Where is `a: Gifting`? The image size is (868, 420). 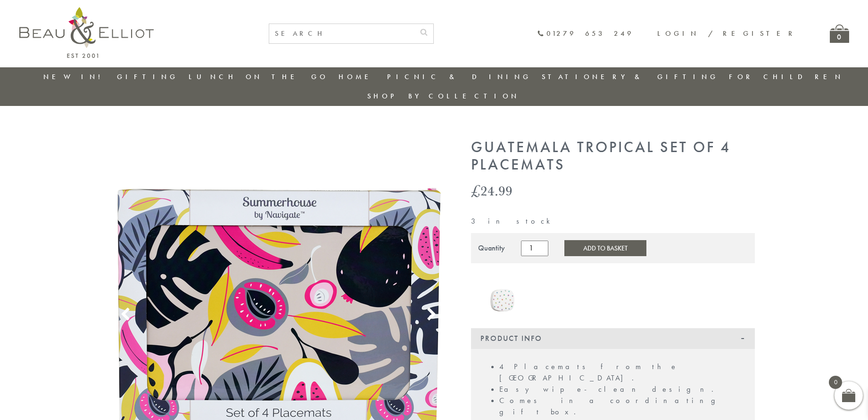
a: Gifting is located at coordinates (147, 77).